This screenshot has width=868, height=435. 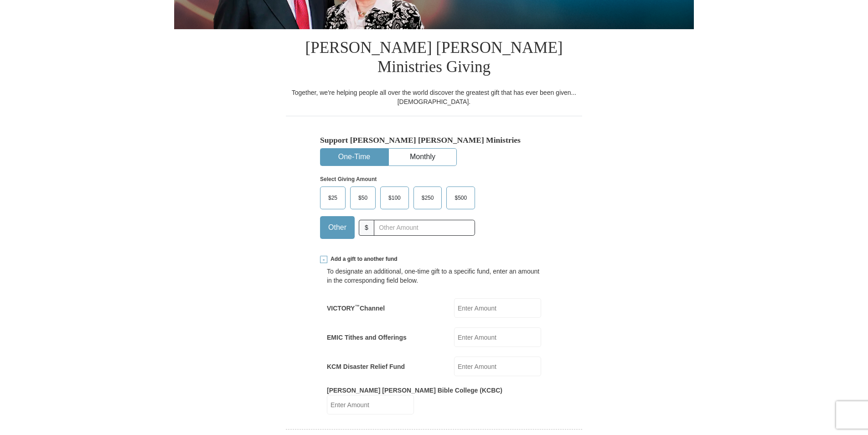 I want to click on div: Together, we're helping people all over the world discover the greatest gift that has ever been g..., so click(x=434, y=97).